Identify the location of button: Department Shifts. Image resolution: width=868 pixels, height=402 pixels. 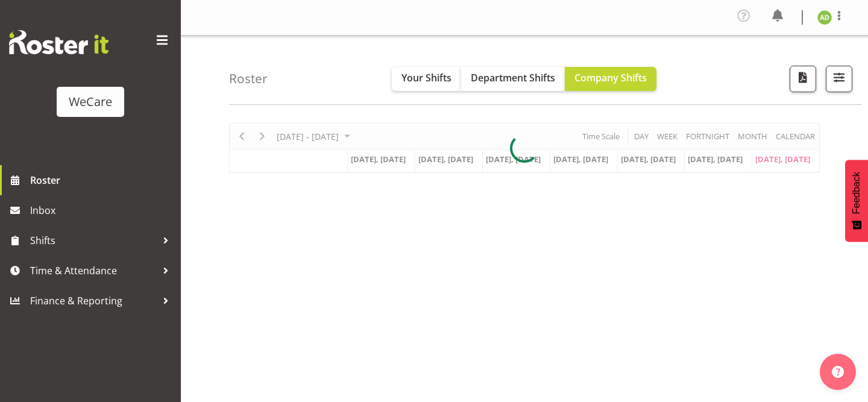
(513, 79).